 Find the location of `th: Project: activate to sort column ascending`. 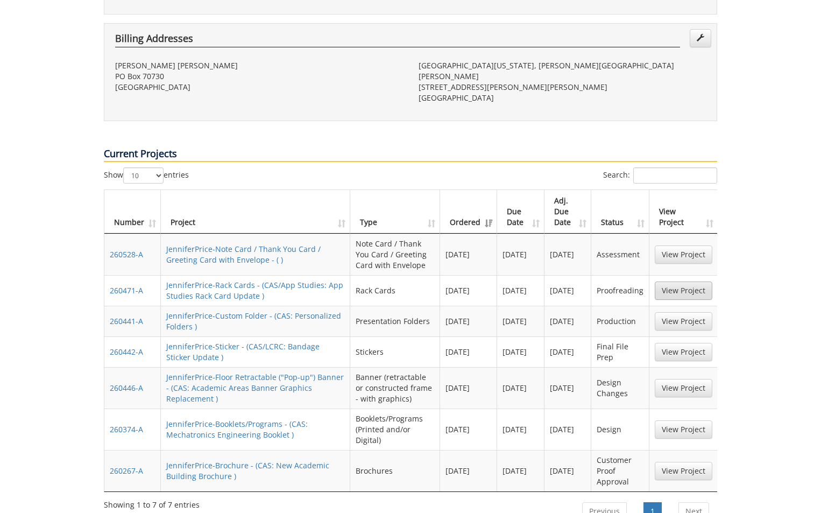

th: Project: activate to sort column ascending is located at coordinates (256, 212).